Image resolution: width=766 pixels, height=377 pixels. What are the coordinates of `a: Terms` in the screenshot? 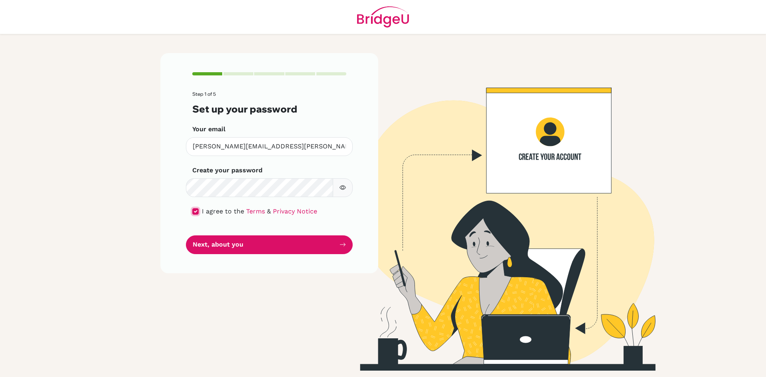 It's located at (255, 211).